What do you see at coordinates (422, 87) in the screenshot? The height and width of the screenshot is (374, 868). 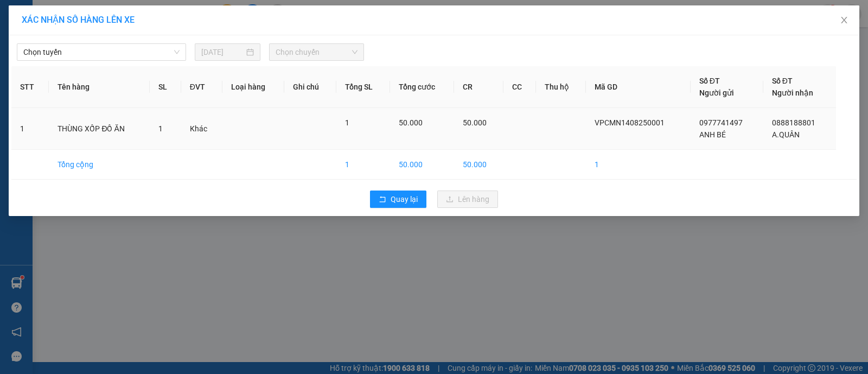 I see `th: Tổng cước` at bounding box center [422, 87].